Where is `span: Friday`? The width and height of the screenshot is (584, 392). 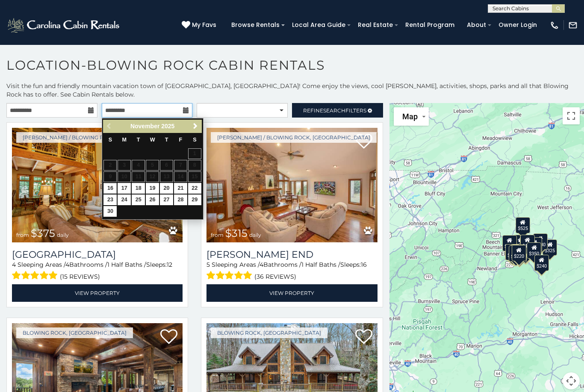 span: Friday is located at coordinates (180, 140).